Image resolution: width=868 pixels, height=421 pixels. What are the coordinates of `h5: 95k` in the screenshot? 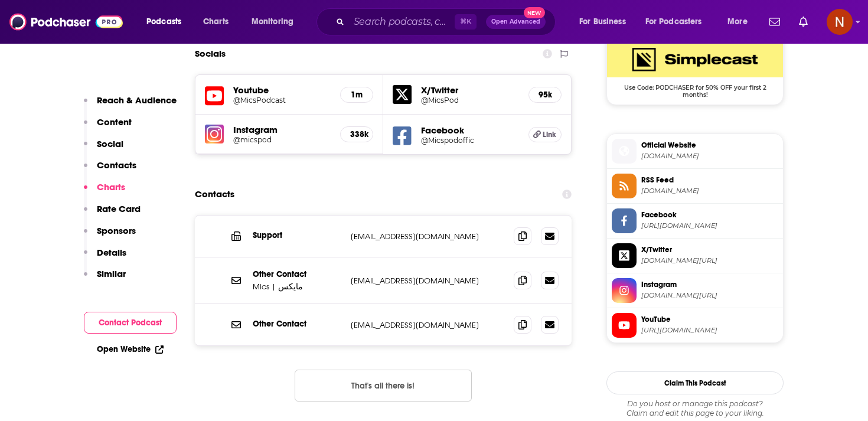 It's located at (545, 94).